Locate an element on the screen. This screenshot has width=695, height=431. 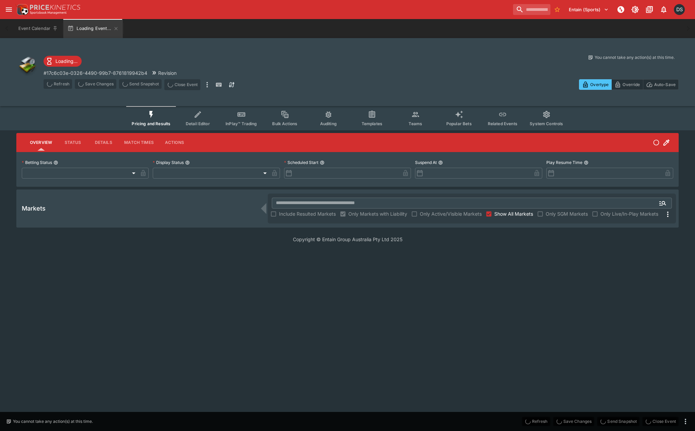
button: Toggle light/dark mode is located at coordinates (635, 10).